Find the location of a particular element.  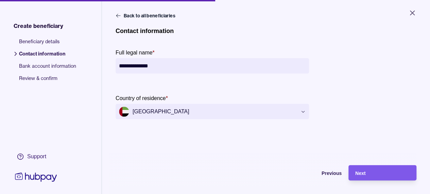

label: Full legal name is located at coordinates (135, 52).